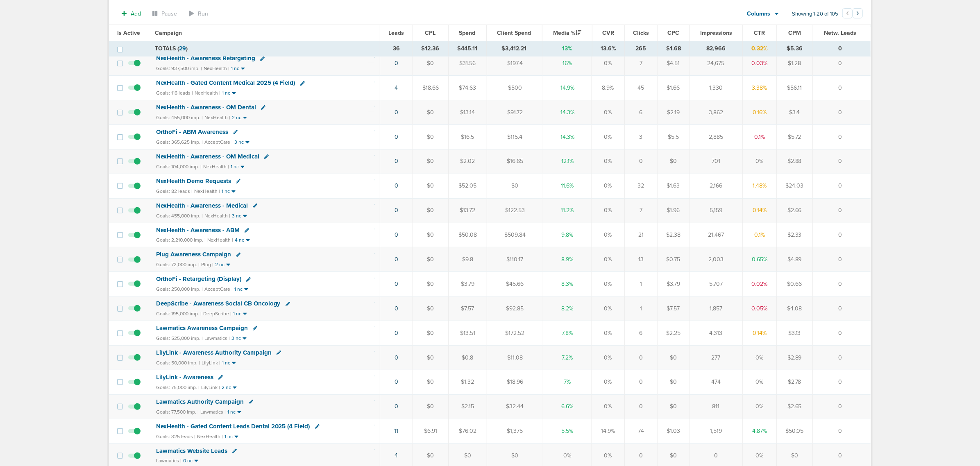 The image size is (980, 466). I want to click on small: Lawmatics |, so click(217, 338).